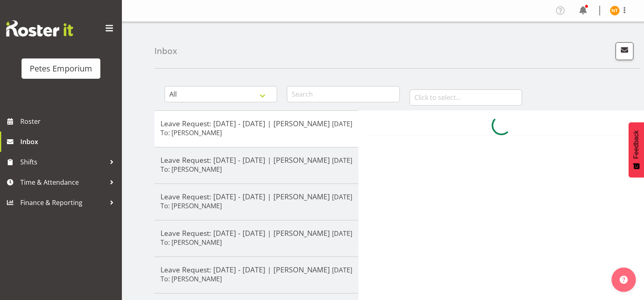 The height and width of the screenshot is (300, 644). I want to click on span: Shifts, so click(63, 162).